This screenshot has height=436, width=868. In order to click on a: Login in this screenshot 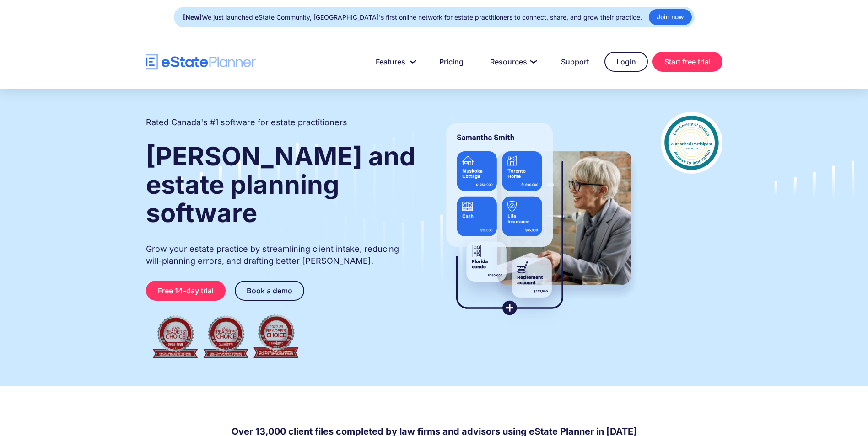, I will do `click(626, 62)`.